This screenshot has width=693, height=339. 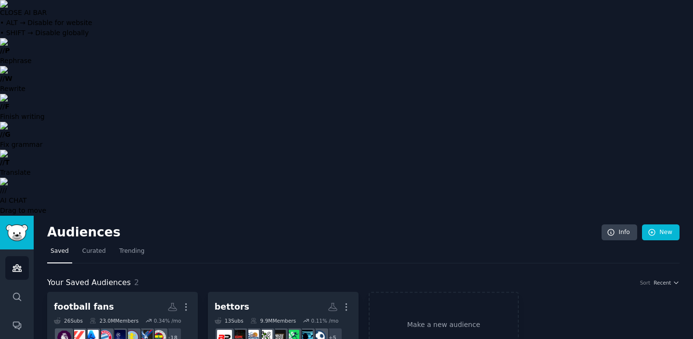 I want to click on button: Recent, so click(x=666, y=282).